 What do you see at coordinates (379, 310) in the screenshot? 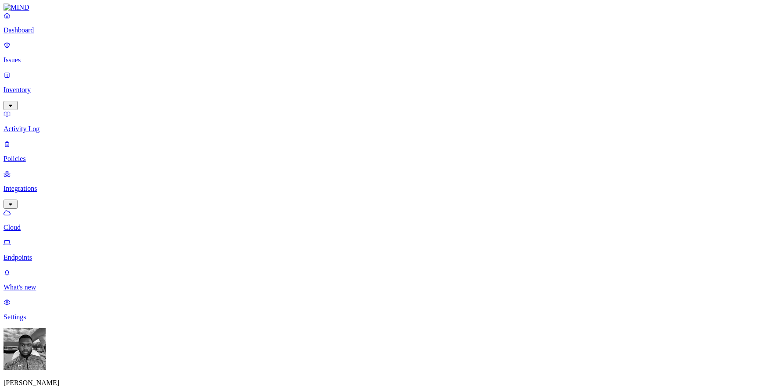
I see `a: Settings` at bounding box center [379, 310].